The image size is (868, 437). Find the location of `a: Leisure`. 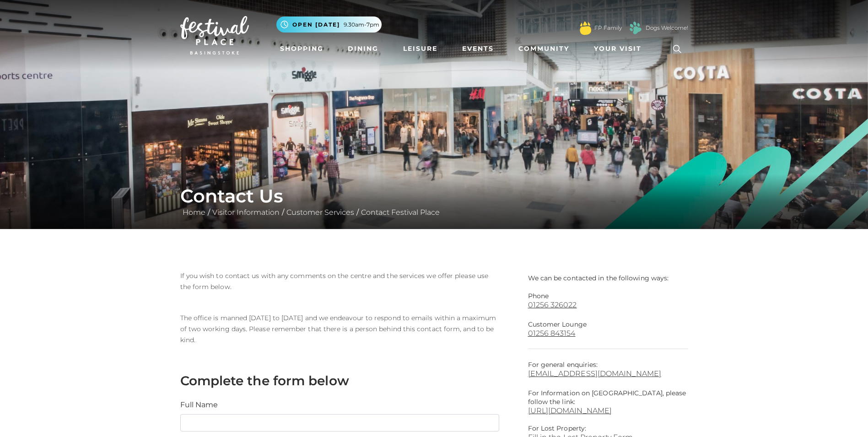

a: Leisure is located at coordinates (420, 49).